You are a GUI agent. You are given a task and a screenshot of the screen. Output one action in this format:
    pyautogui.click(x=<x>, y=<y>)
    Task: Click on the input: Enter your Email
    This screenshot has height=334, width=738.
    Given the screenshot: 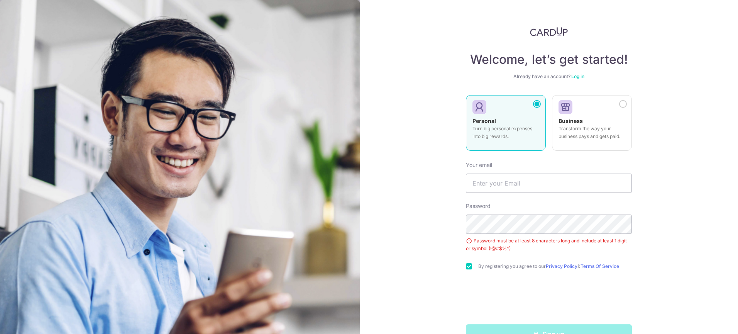 What is the action you would take?
    pyautogui.click(x=549, y=183)
    